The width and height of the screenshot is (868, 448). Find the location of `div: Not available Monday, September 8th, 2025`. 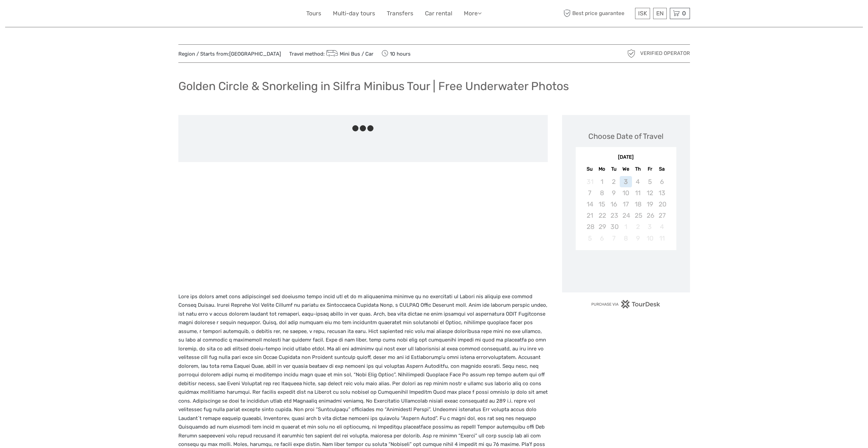

div: Not available Monday, September 8th, 2025 is located at coordinates (602, 193).